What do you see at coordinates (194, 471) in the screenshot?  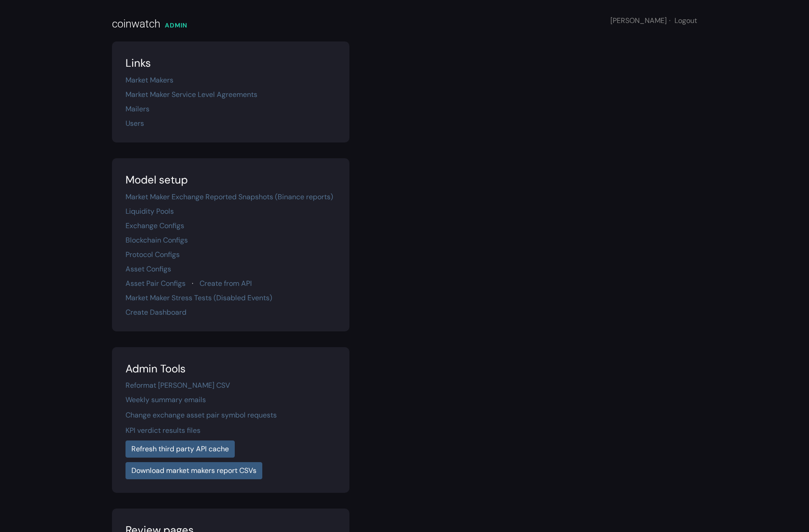 I see `a: Download market makers report CSVs` at bounding box center [194, 471].